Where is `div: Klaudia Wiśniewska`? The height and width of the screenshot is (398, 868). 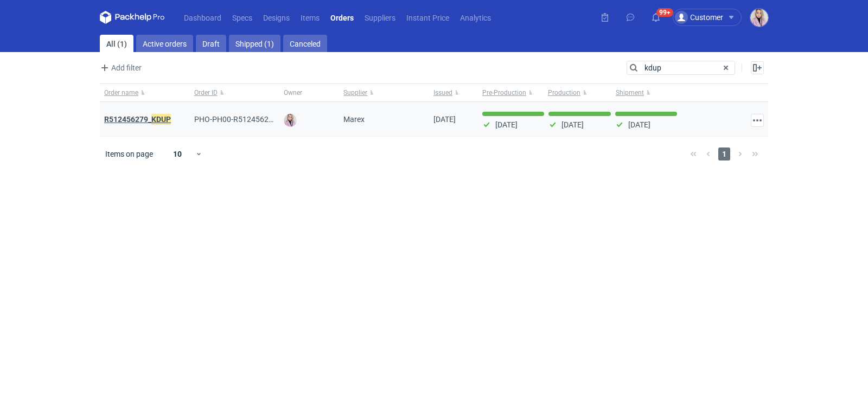
div: Klaudia Wiśniewska is located at coordinates (759, 17).